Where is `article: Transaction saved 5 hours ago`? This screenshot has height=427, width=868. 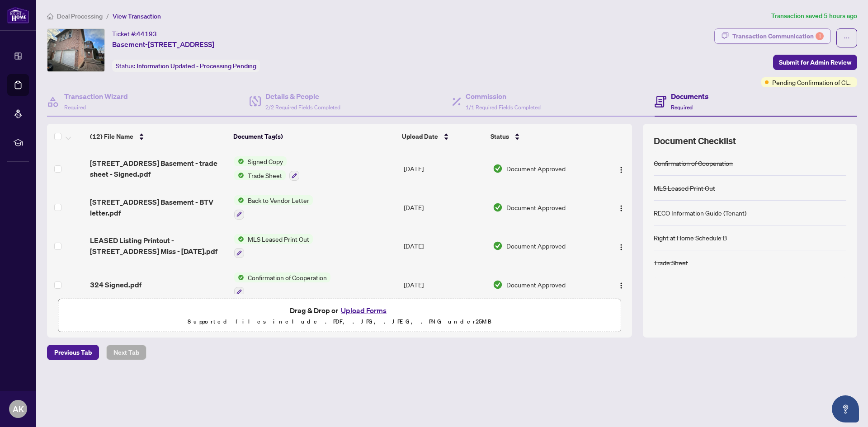 article: Transaction saved 5 hours ago is located at coordinates (814, 16).